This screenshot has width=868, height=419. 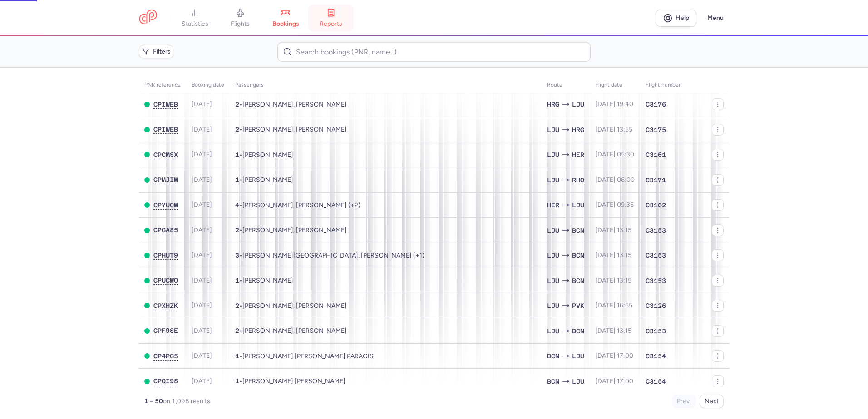 I want to click on span: C3154, so click(x=655, y=356).